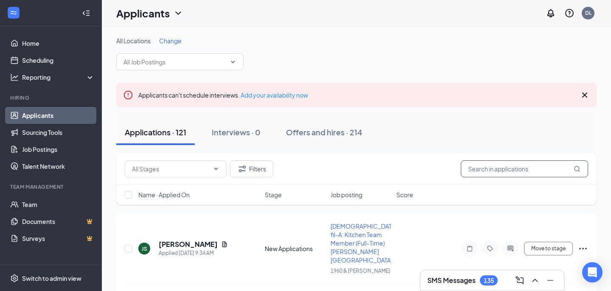  Describe the element at coordinates (295, 248) in the screenshot. I see `div: New Applications` at that location.